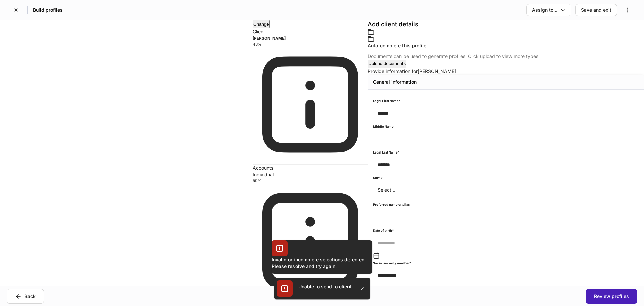 The height and width of the screenshot is (306, 644). What do you see at coordinates (47, 10) in the screenshot?
I see `h5: Build profiles` at bounding box center [47, 10].